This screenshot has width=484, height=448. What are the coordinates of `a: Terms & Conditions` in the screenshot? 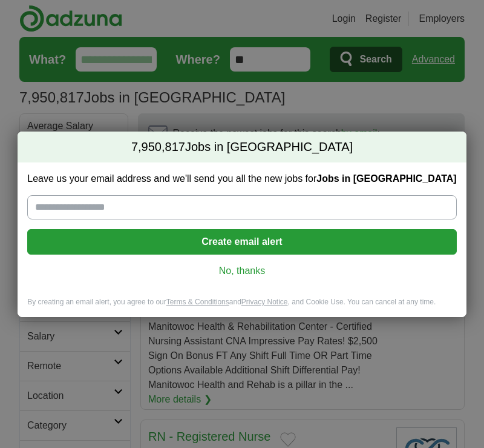 It's located at (198, 302).